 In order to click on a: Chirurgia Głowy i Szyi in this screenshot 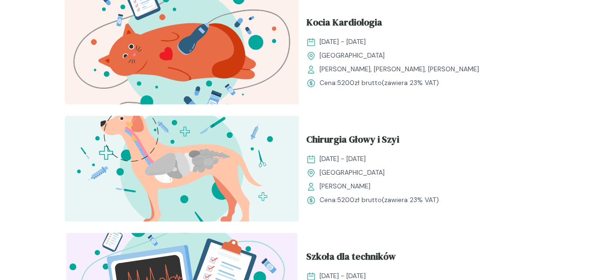, I will do `click(416, 141)`.